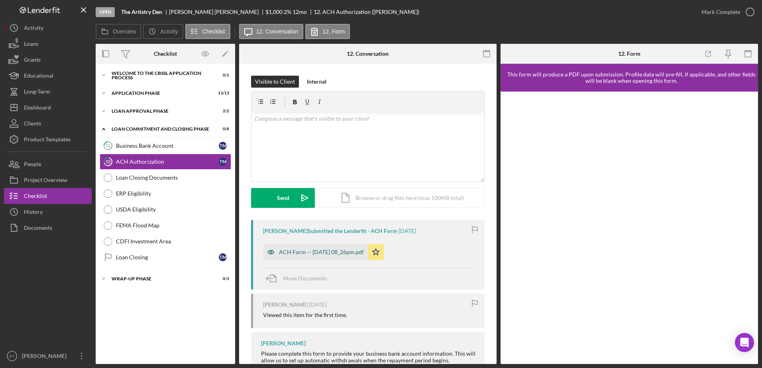  What do you see at coordinates (160, 75) in the screenshot?
I see `div: Welcome to the CBSSL Application Process` at bounding box center [160, 75].